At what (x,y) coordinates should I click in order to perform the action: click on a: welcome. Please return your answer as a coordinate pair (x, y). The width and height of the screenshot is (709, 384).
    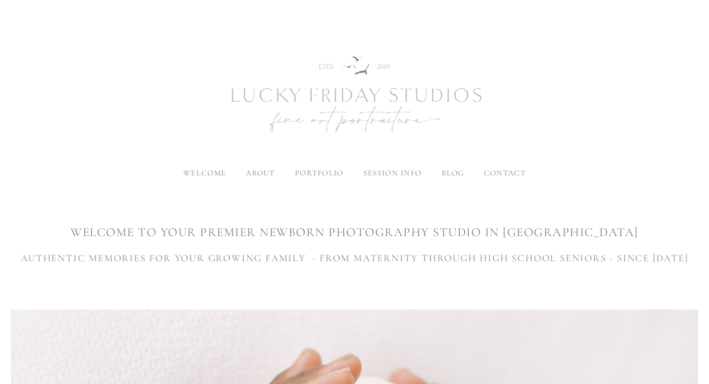
    Looking at the image, I should click on (204, 173).